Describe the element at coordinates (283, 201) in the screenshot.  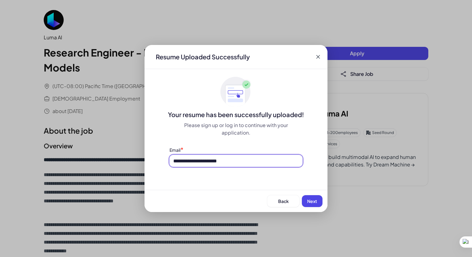
I see `button: Back` at that location.